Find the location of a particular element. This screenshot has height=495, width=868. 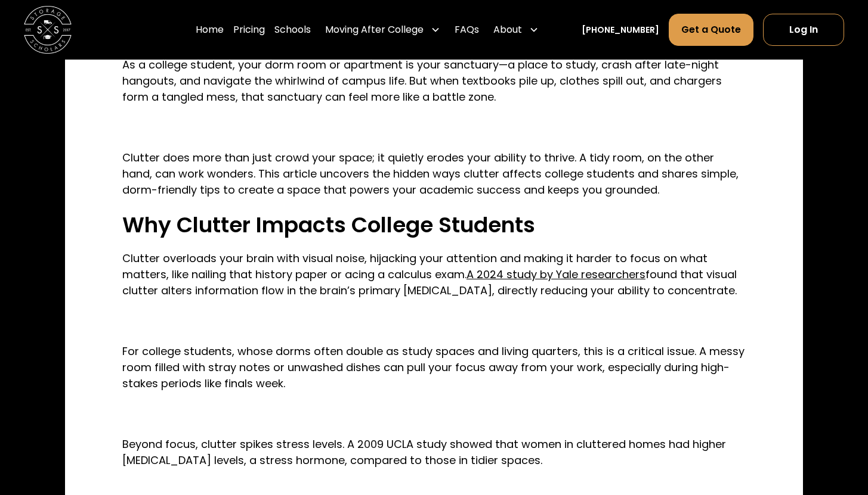

img: Storage Scholars main logo is located at coordinates (48, 30).